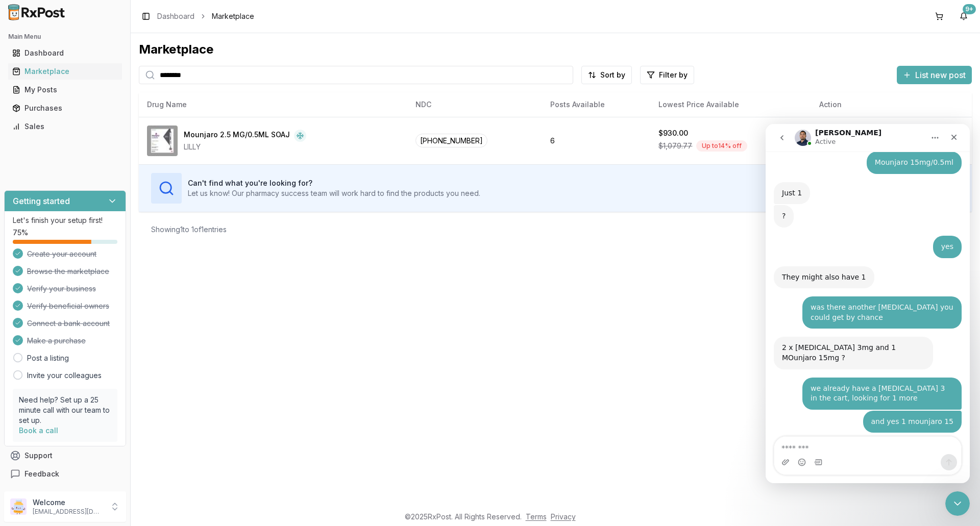  I want to click on a: Purchases, so click(65, 108).